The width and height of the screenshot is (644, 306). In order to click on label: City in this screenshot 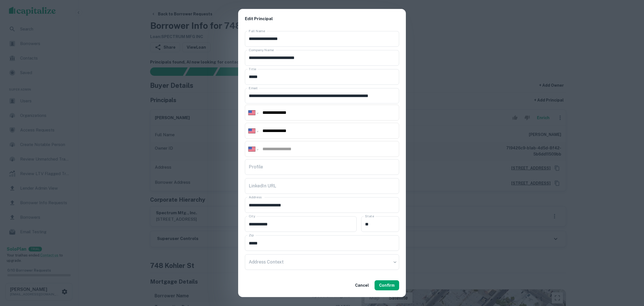, I will do `click(252, 216)`.